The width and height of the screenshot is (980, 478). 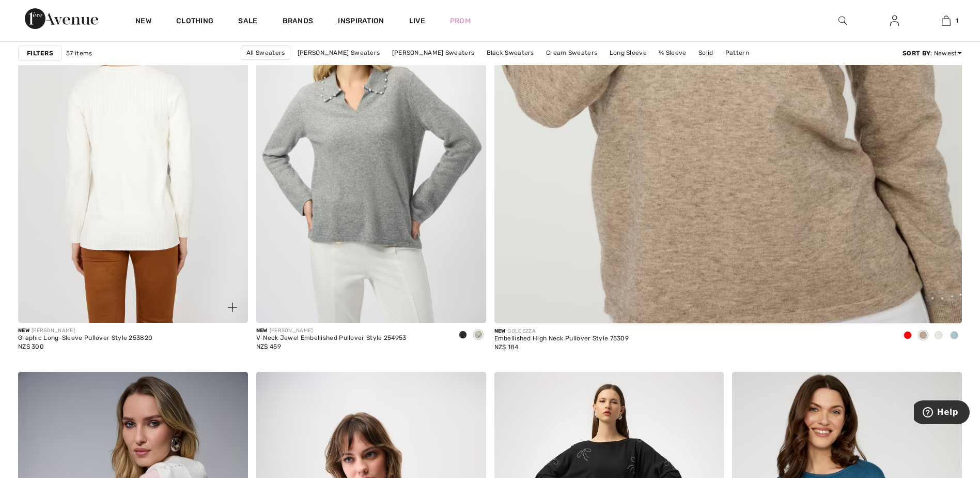 I want to click on a: Long Sleeve, so click(x=628, y=53).